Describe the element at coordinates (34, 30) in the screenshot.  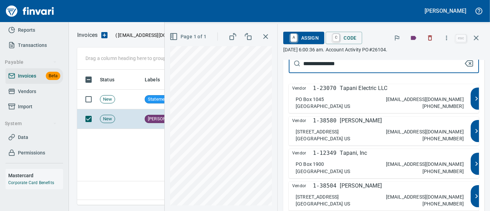
I see `a: Reports` at that location.